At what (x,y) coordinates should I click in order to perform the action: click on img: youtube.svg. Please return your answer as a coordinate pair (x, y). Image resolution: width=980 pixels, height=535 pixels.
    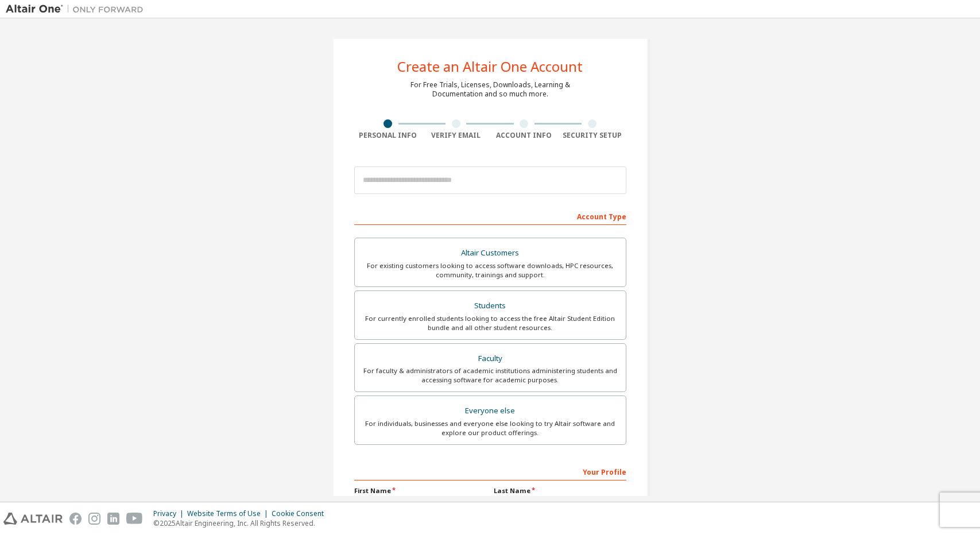
    Looking at the image, I should click on (134, 518).